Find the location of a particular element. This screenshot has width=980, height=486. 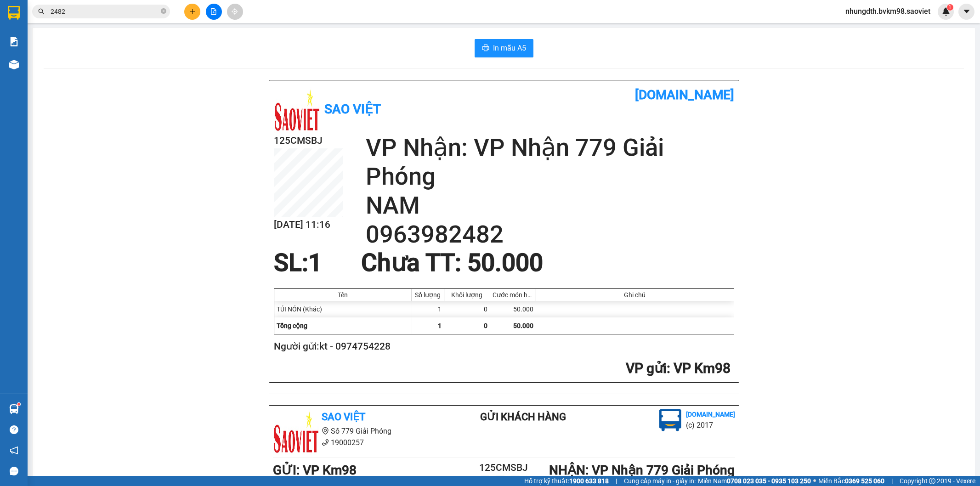

span: environment is located at coordinates (325, 431).